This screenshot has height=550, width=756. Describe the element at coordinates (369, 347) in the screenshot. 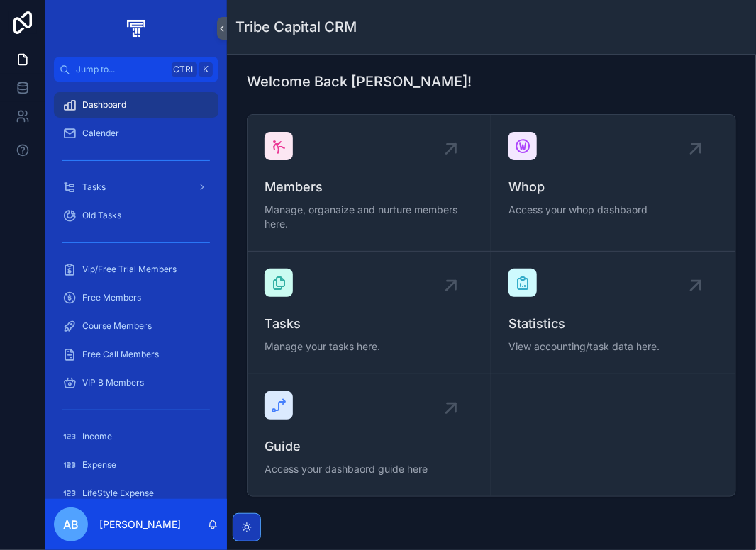

I see `span: Manage your tasks here.` at that location.